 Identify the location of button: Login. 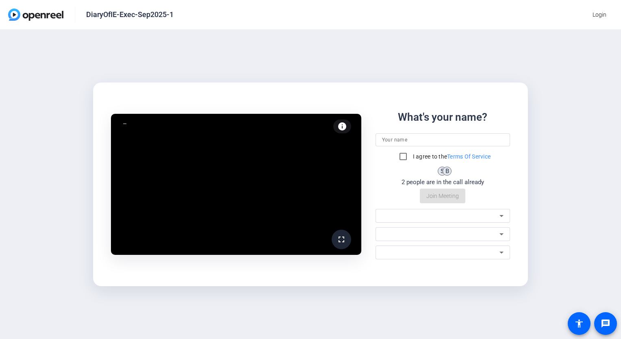
(599, 15).